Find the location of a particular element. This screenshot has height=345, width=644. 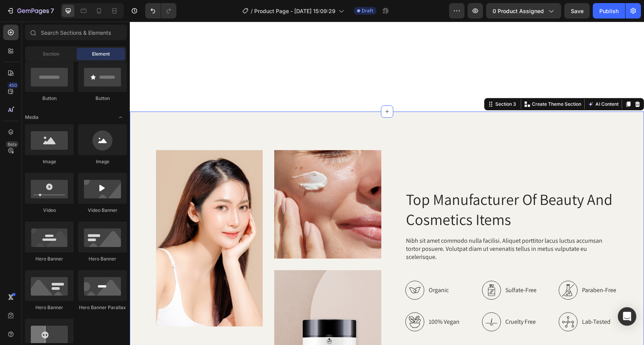

div: Undo/Redo is located at coordinates (161, 11).